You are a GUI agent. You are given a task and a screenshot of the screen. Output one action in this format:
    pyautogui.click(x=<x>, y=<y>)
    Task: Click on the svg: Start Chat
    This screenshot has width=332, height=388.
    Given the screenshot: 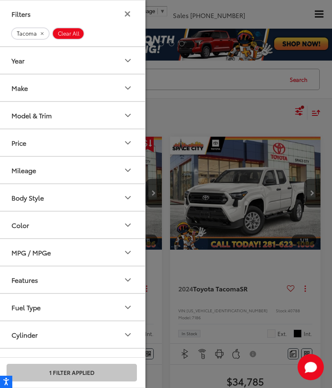 What is the action you would take?
    pyautogui.click(x=310, y=367)
    